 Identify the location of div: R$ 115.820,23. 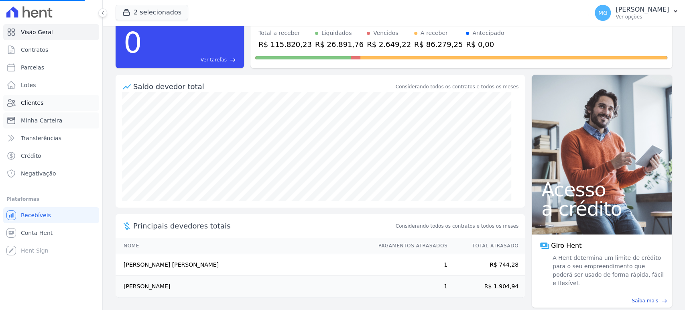
(285, 44).